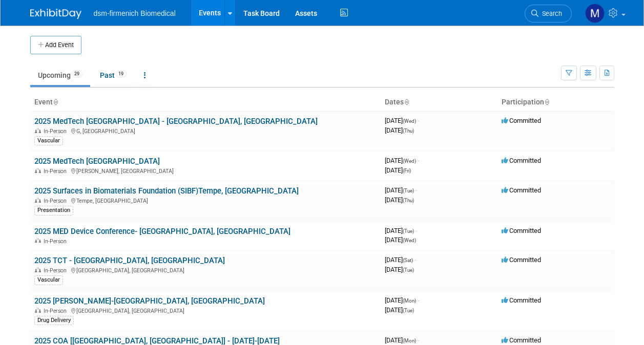  Describe the element at coordinates (60, 75) in the screenshot. I see `a: Upcoming29` at that location.